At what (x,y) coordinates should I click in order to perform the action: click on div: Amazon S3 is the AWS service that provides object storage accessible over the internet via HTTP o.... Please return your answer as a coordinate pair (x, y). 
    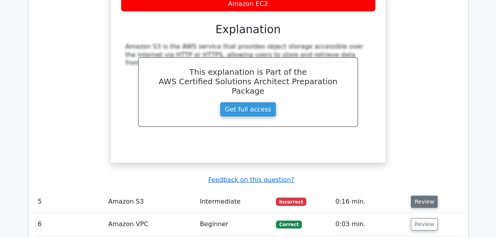
    Looking at the image, I should click on (248, 55).